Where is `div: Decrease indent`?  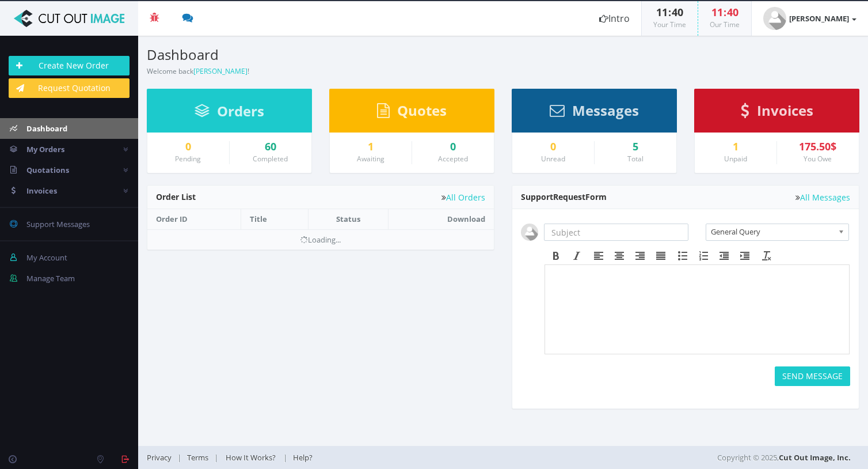 div: Decrease indent is located at coordinates (724, 256).